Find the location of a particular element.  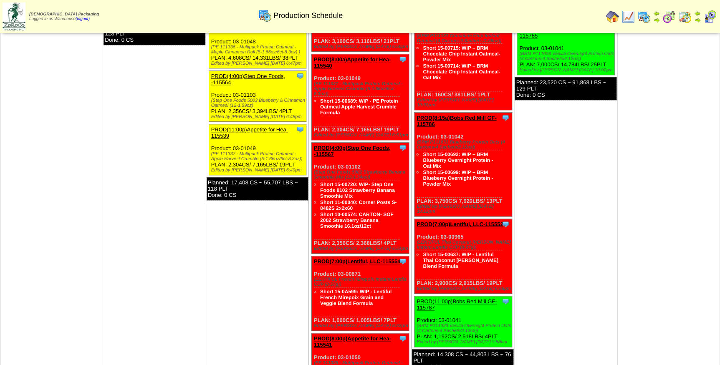

img: line_graph.gif is located at coordinates (629, 17).